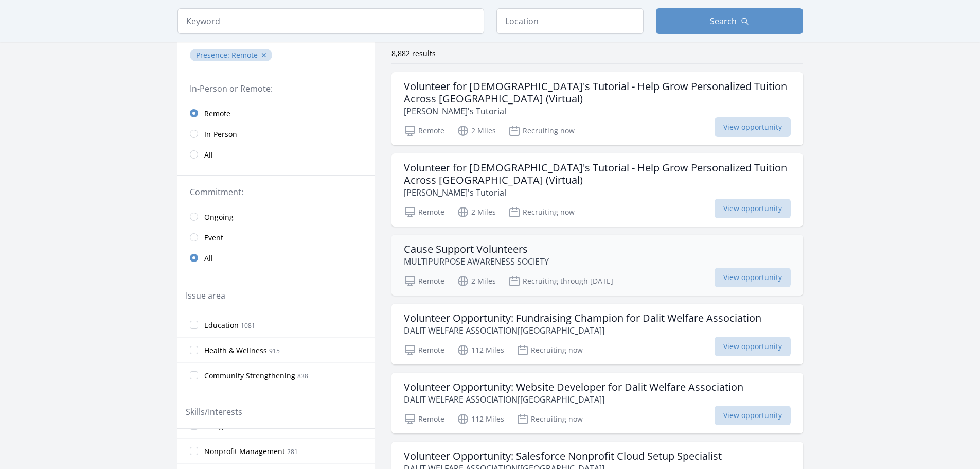 Image resolution: width=980 pixels, height=469 pixels. I want to click on h3: Volunteer Opportunity: Salesforce Nonprofit Cloud Setup Specialist, so click(563, 456).